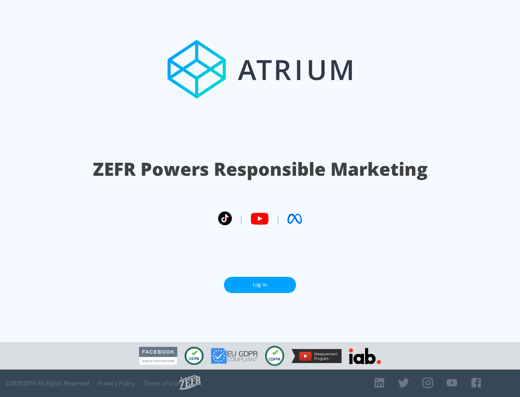 The width and height of the screenshot is (520, 397). What do you see at coordinates (274, 356) in the screenshot?
I see `img: COPPA Compliant` at bounding box center [274, 356].